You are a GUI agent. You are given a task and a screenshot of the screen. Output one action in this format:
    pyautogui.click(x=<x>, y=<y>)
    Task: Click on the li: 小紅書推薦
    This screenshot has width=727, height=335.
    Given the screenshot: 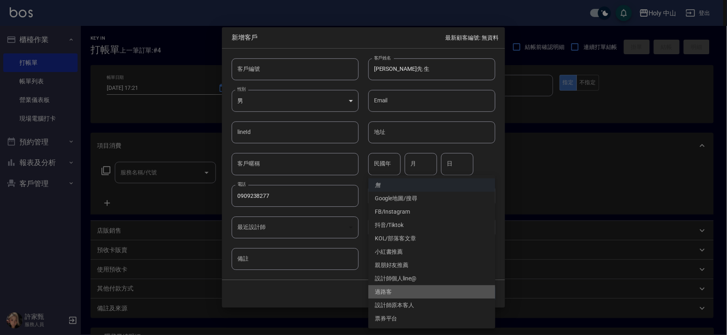 What is the action you would take?
    pyautogui.click(x=432, y=252)
    